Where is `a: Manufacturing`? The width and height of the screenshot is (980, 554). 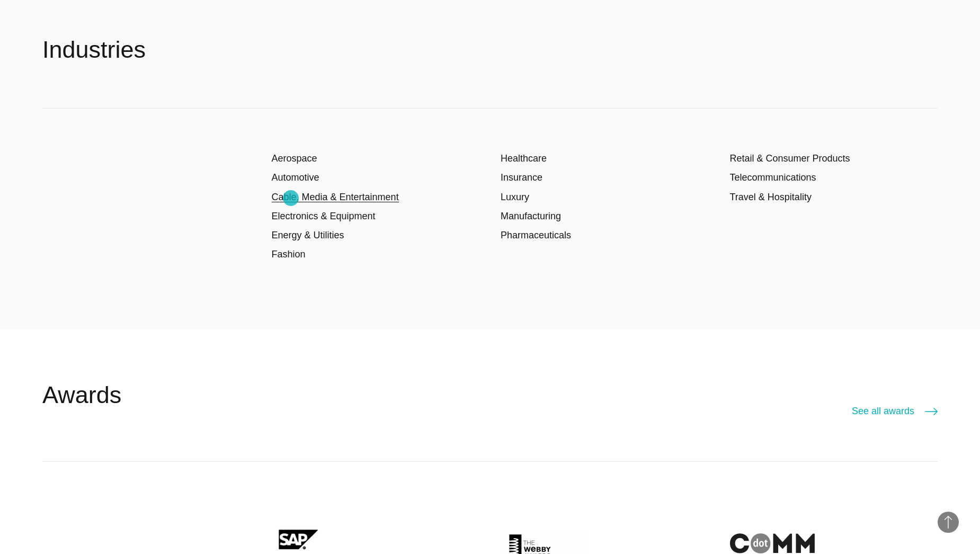
a: Manufacturing is located at coordinates (531, 216).